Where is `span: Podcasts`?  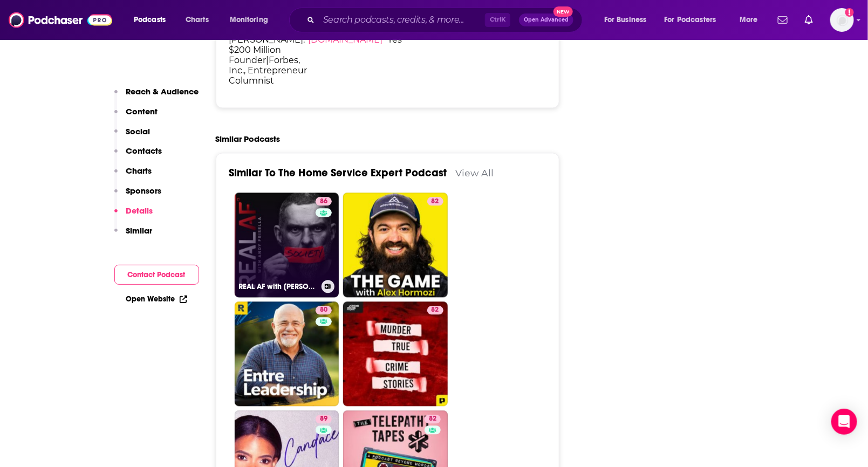 span: Podcasts is located at coordinates (150, 20).